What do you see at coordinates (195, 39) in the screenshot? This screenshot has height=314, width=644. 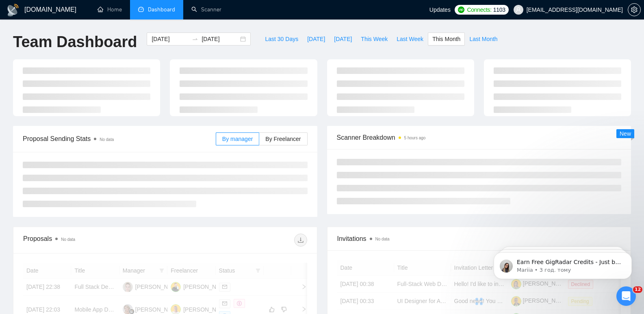 I see `span: swap-right` at bounding box center [195, 39].